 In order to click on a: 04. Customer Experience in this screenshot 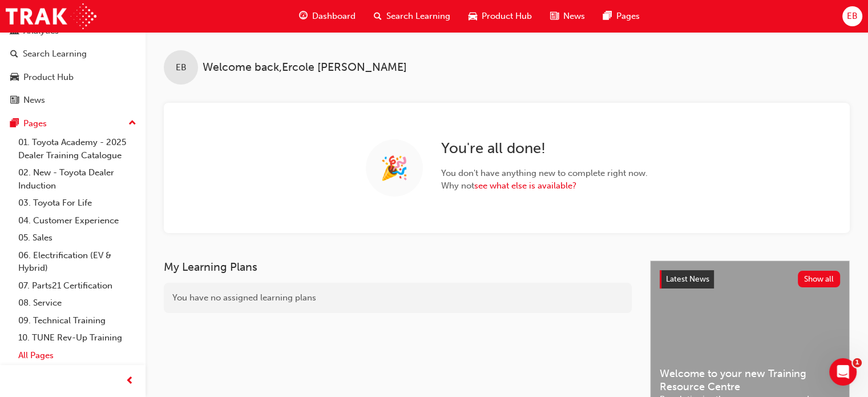, I will do `click(77, 220)`.